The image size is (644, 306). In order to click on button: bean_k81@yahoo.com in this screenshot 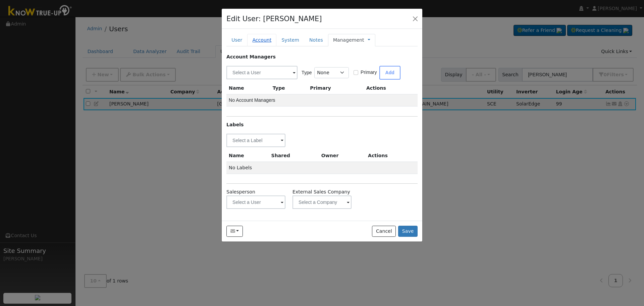, I will do `click(234, 232)`.